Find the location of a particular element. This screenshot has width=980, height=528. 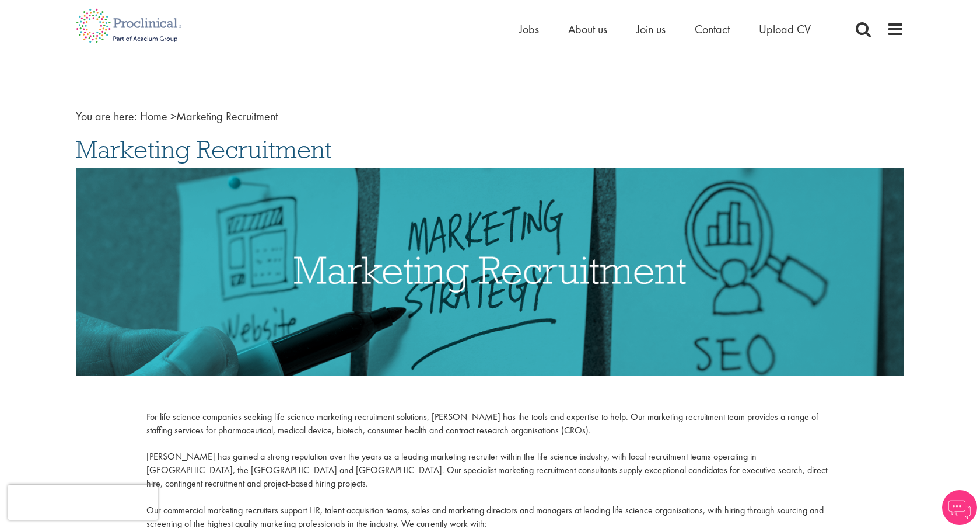

a: Jobs is located at coordinates (529, 29).